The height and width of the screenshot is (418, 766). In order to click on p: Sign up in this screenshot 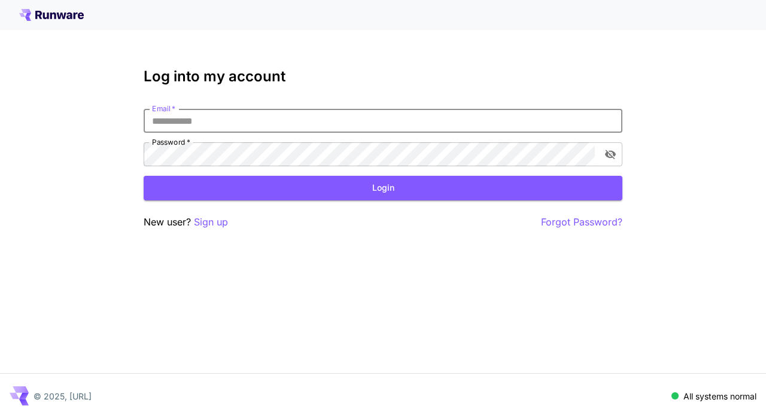, I will do `click(211, 222)`.